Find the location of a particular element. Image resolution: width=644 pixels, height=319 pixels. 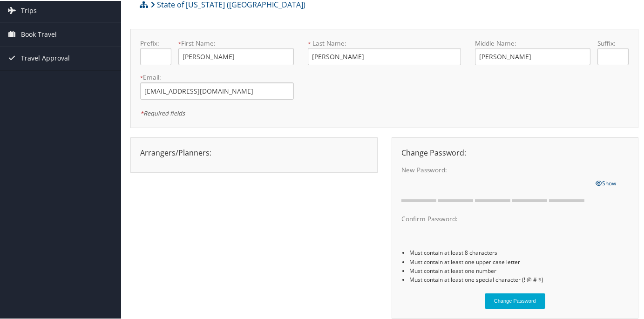

li: Must contain at least one upper case letter is located at coordinates (519, 261).